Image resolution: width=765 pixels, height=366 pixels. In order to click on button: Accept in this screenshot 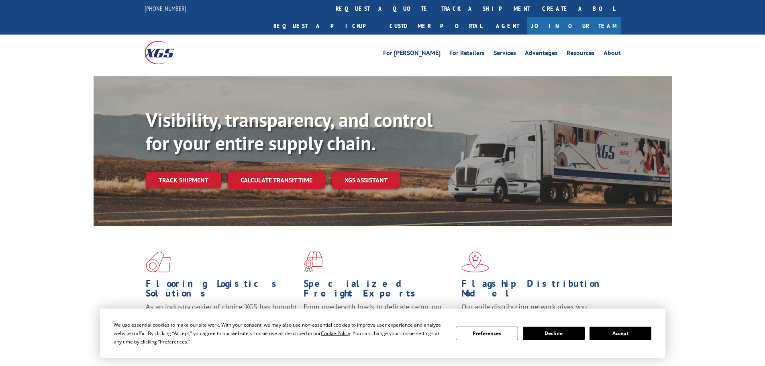, I will do `click(620, 333)`.